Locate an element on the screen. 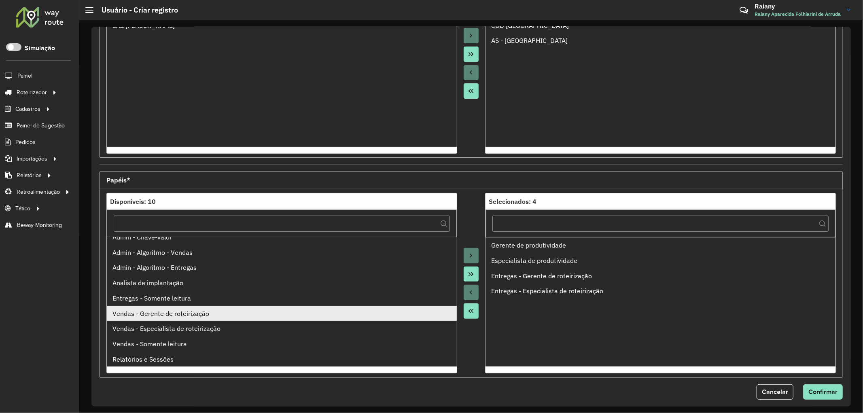 The image size is (863, 413). div: Admin - Algoritmo - Entregas is located at coordinates (282, 267).